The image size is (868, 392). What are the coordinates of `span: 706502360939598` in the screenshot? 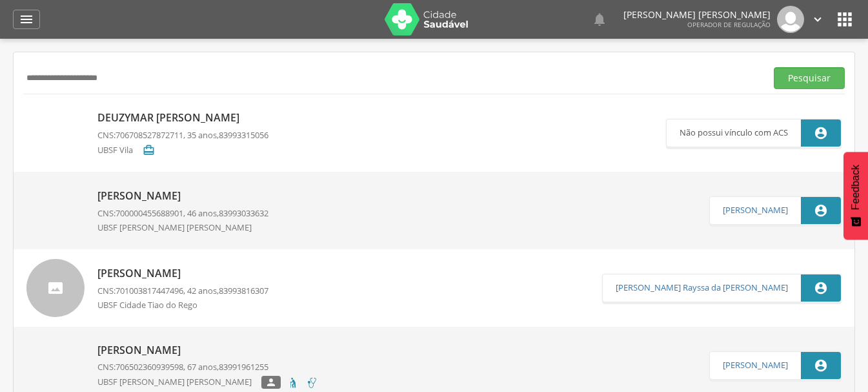 It's located at (149, 367).